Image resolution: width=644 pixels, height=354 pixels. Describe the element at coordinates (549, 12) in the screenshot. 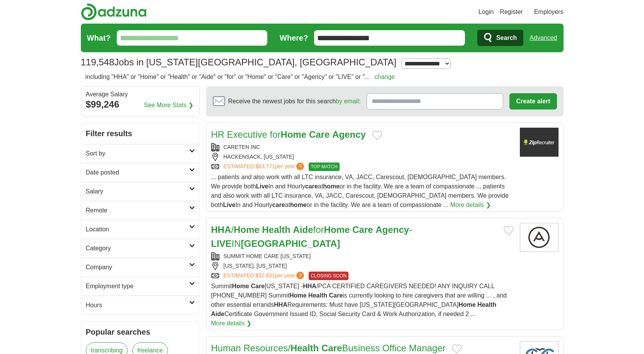

I see `a: Employers` at that location.